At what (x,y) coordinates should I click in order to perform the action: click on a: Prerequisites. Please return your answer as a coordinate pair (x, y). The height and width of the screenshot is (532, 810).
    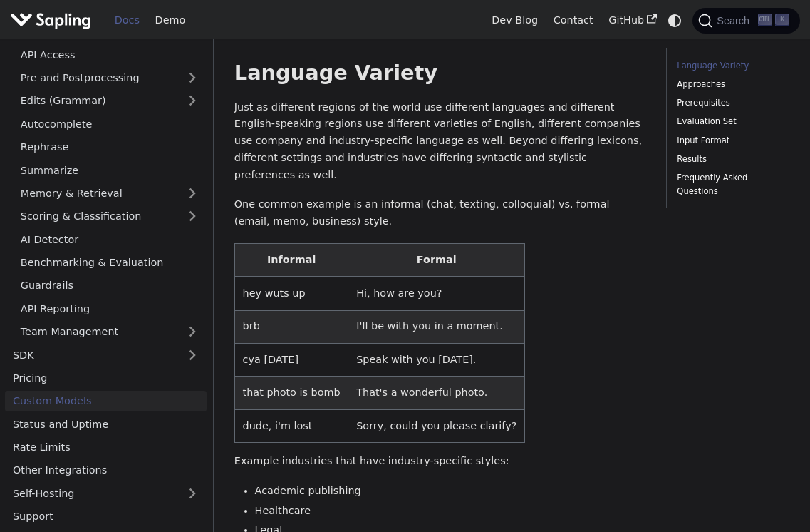
    Looking at the image, I should click on (730, 103).